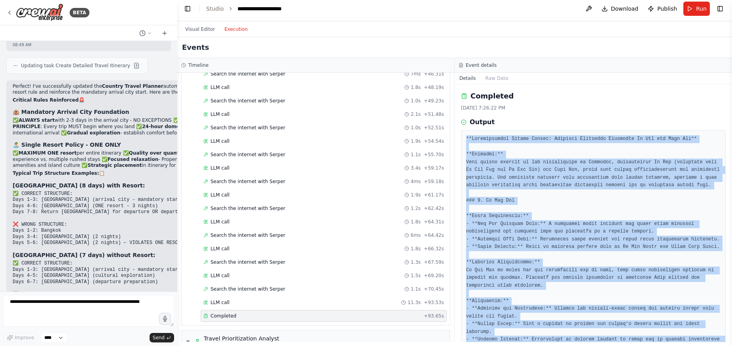  Describe the element at coordinates (433, 276) in the screenshot. I see `span: + 69.20s` at that location.